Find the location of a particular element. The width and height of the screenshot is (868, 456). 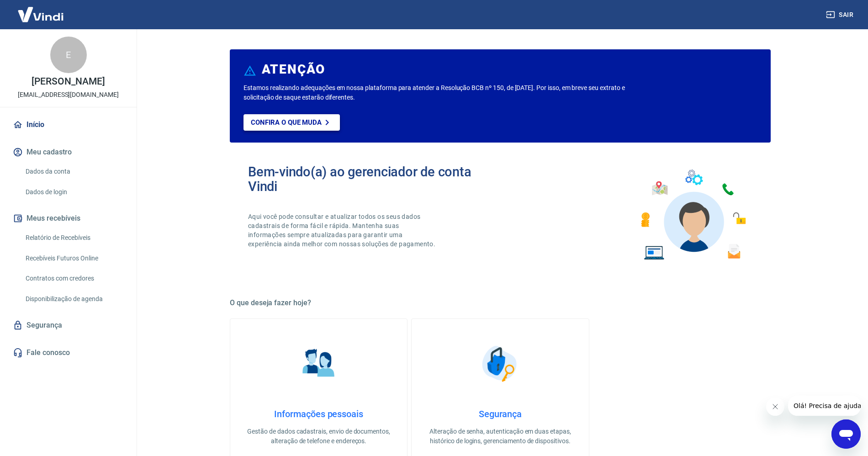

button: Sair is located at coordinates (840, 14).